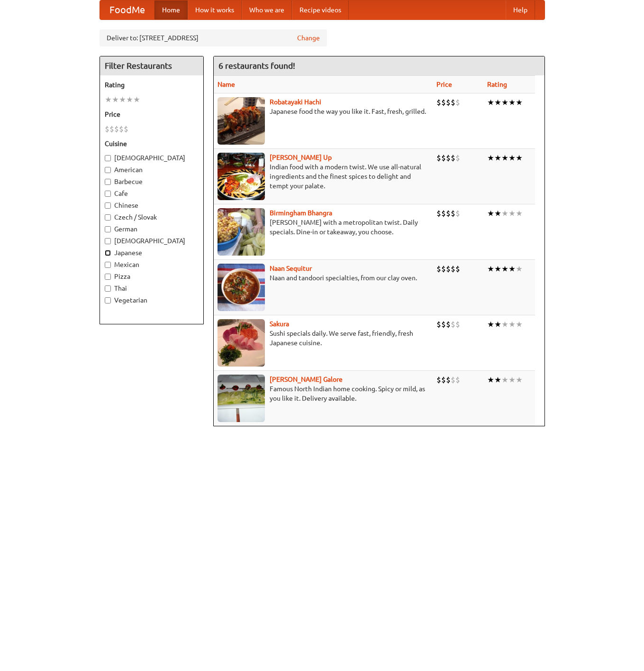 This screenshot has width=644, height=671. I want to click on input: Chinese, so click(108, 205).